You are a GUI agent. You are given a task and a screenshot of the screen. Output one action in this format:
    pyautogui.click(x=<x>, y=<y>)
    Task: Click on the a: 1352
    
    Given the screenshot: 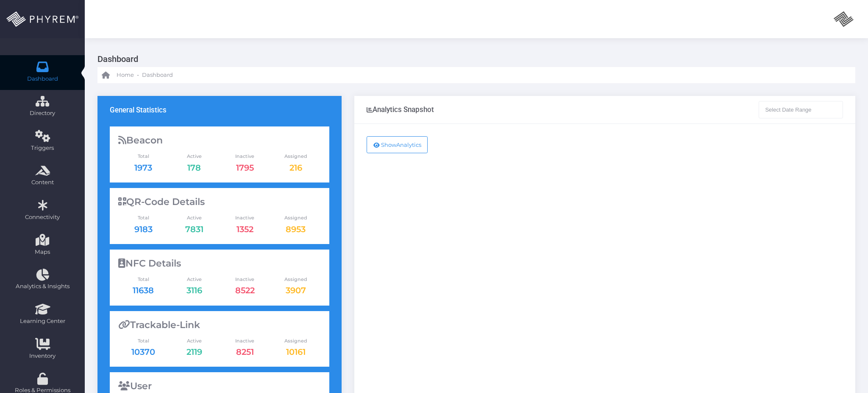 What is the action you would take?
    pyautogui.click(x=245, y=229)
    